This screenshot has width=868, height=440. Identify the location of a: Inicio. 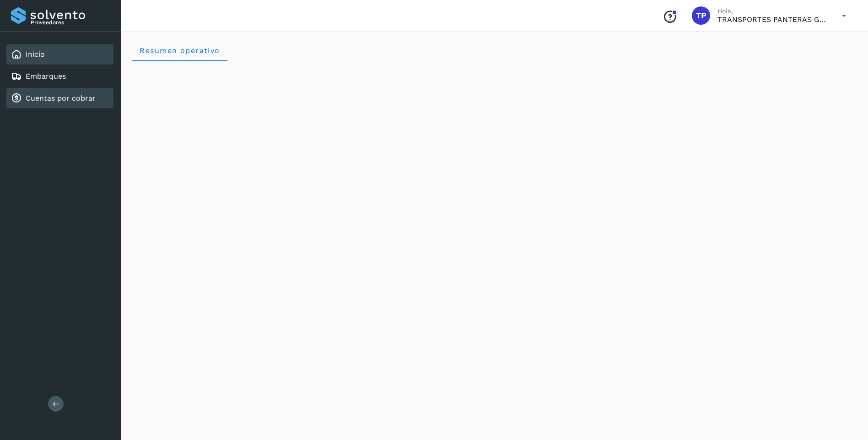
(35, 54).